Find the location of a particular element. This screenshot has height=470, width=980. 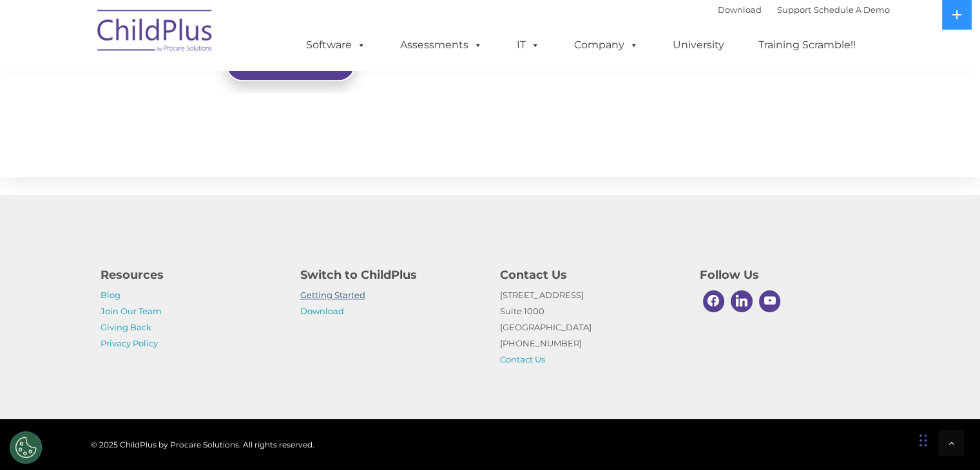

a: IT is located at coordinates (528, 45).